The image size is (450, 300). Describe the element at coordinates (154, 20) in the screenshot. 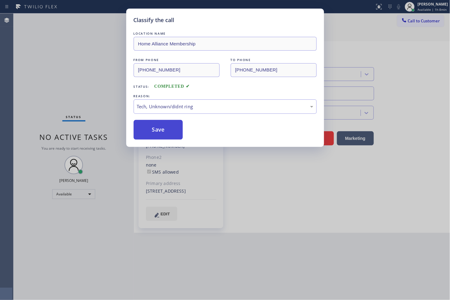

I see `h5: Classify the call` at that location.